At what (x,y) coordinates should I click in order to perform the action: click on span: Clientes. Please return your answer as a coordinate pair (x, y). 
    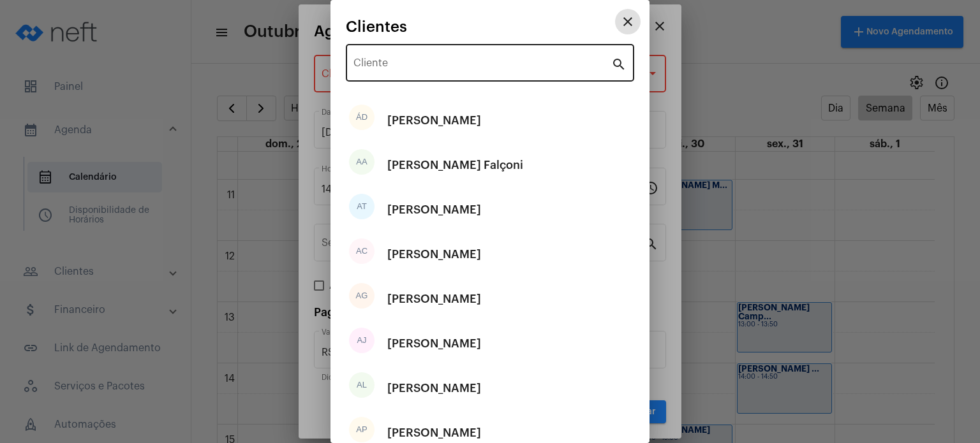
    Looking at the image, I should click on (377, 27).